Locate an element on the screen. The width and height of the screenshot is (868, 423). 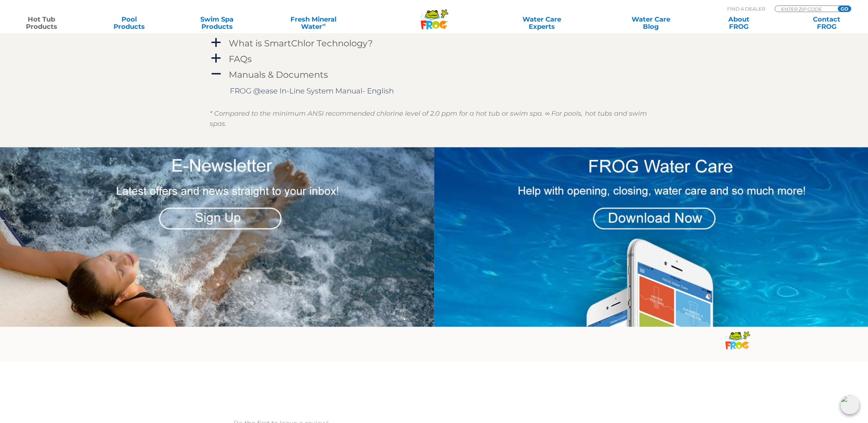
a: AboutFROG is located at coordinates (739, 23).